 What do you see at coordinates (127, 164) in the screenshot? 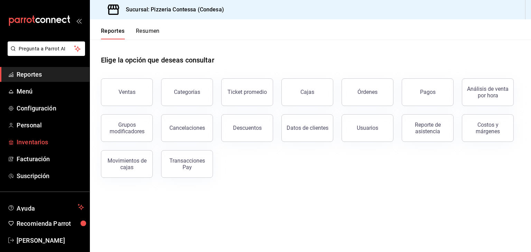
I see `button: Movimientos de cajas` at bounding box center [127, 164].